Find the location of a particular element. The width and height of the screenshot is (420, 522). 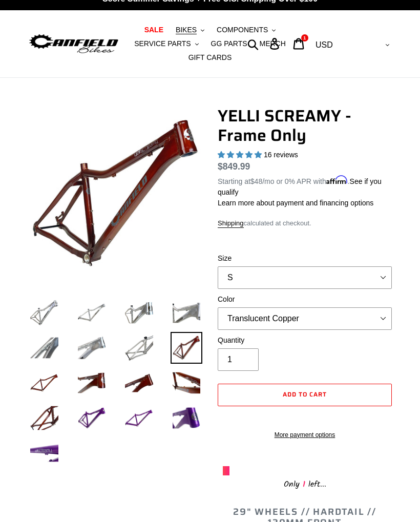

span: 16 reviews is located at coordinates (280, 154).